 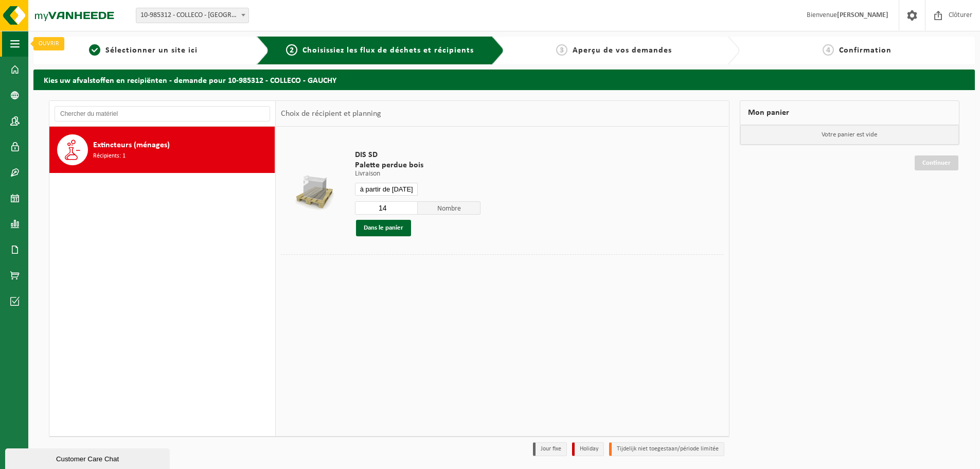 I want to click on input: Chercher du matériel, so click(x=162, y=114).